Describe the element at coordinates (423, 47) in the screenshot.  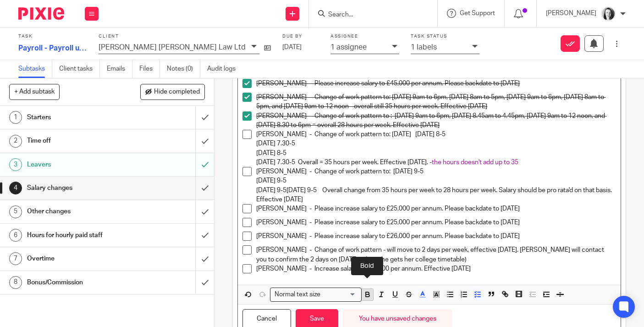
I see `p: 1 labels` at that location.